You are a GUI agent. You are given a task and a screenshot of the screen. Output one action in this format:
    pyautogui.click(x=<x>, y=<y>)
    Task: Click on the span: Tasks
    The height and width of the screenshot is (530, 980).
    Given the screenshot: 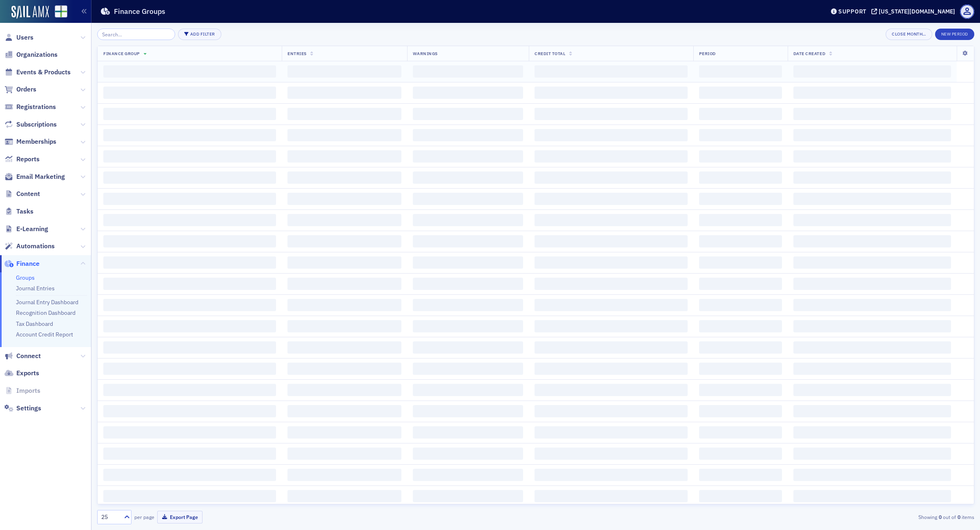 What is the action you would take?
    pyautogui.click(x=25, y=212)
    